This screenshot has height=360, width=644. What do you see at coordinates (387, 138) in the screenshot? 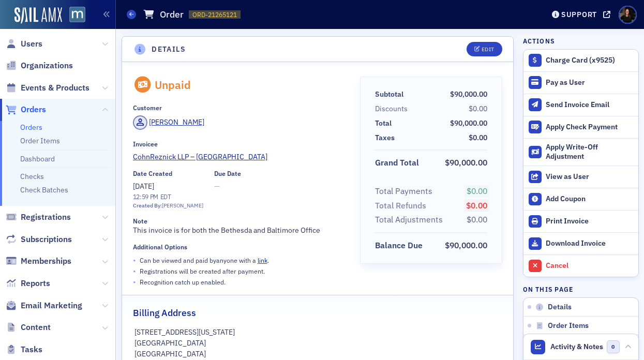
I see `span: Taxes` at bounding box center [387, 138].